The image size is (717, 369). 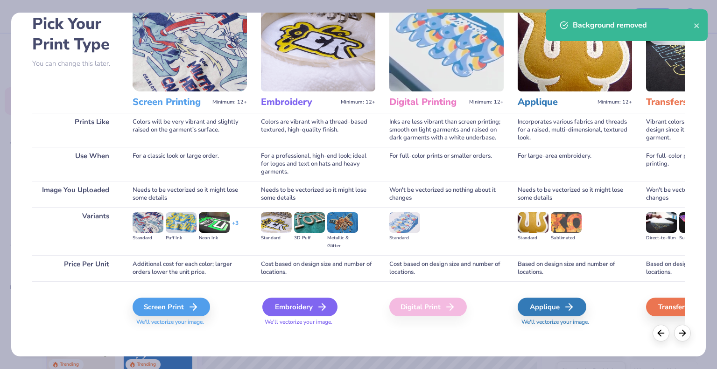 I want to click on p: You can change this later., so click(x=75, y=64).